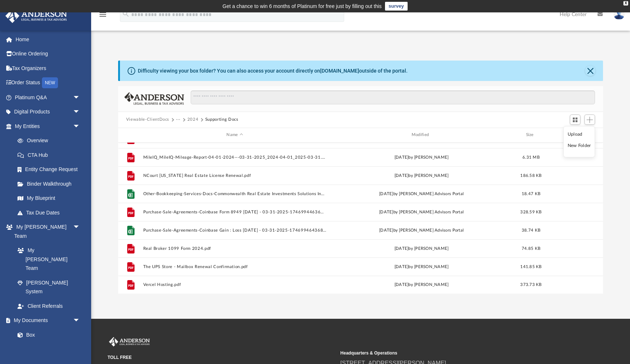 The width and height of the screenshot is (630, 364). I want to click on img: User Pic, so click(620, 14).